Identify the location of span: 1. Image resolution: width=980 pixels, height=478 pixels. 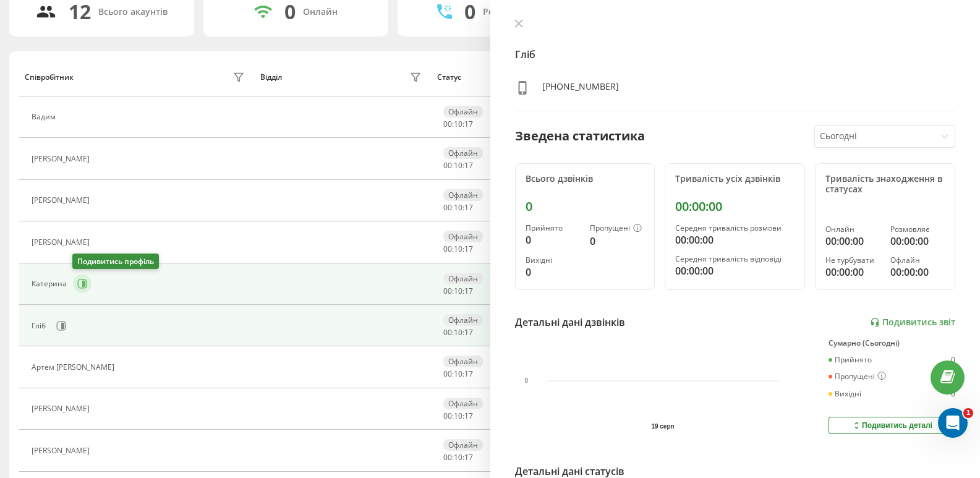
(968, 413).